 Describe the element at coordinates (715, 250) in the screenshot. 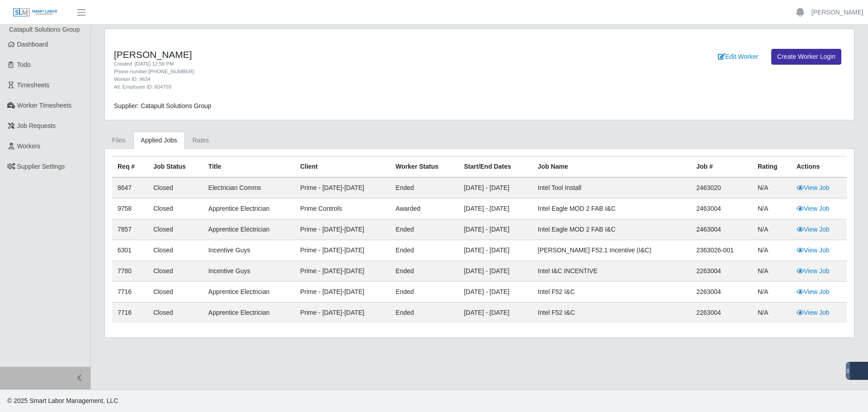

I see `ringoverc2c-number-84e06f14122c: 2363026-001` at that location.